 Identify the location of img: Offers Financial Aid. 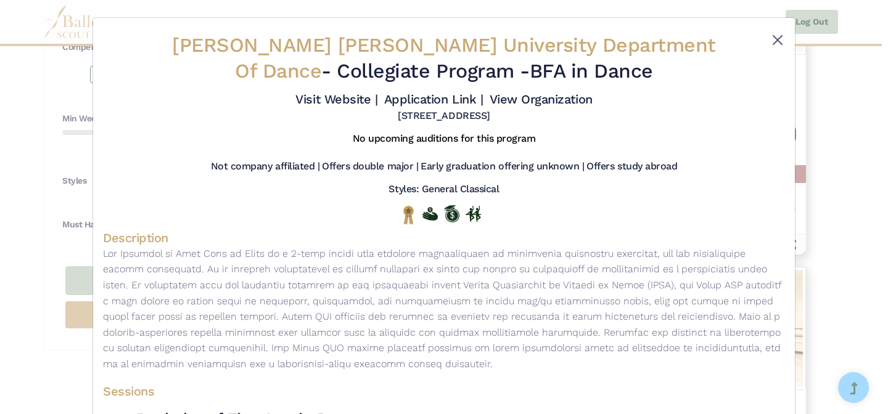
(430, 214).